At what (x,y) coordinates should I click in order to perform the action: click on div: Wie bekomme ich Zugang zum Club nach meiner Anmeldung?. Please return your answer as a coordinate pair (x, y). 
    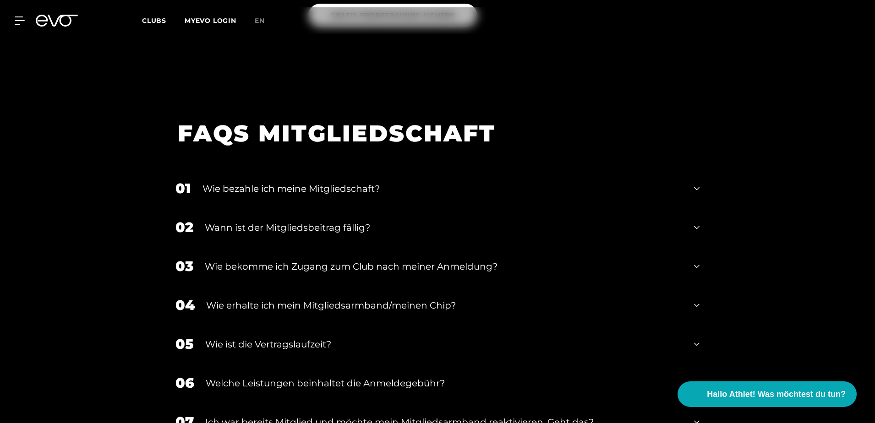
    Looking at the image, I should click on (443, 267).